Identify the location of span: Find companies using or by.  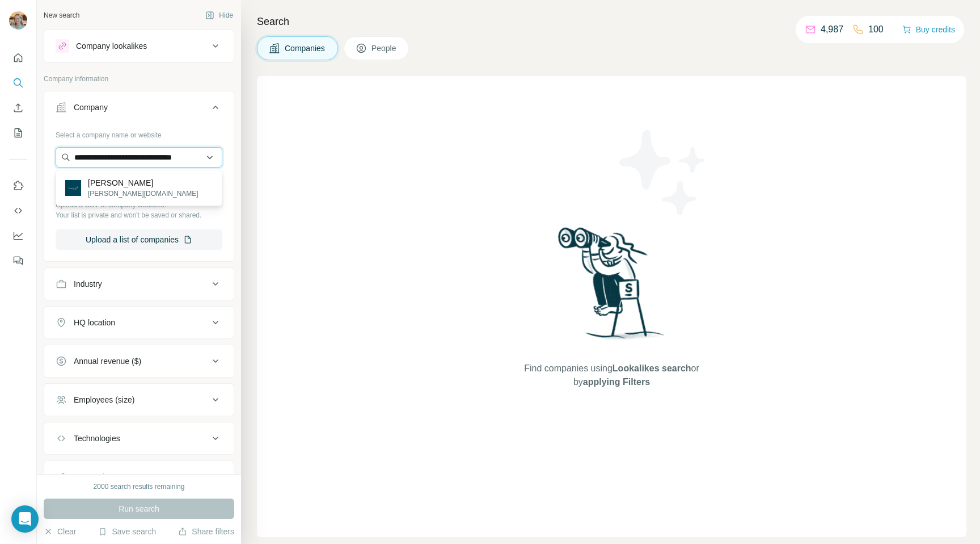
(612, 375).